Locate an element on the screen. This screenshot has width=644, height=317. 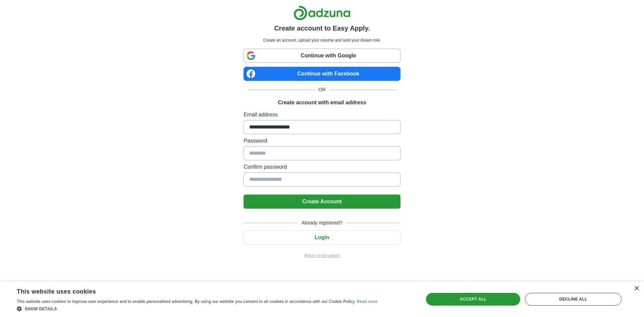
div: Decline all is located at coordinates (573, 299).